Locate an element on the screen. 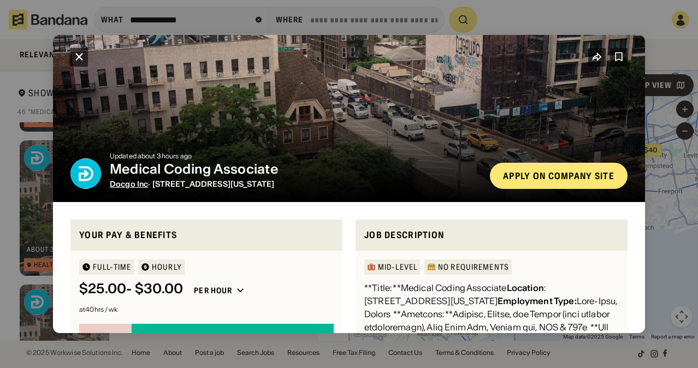 The height and width of the screenshot is (368, 698). div: Updated about 3 hours ago is located at coordinates (296, 156).